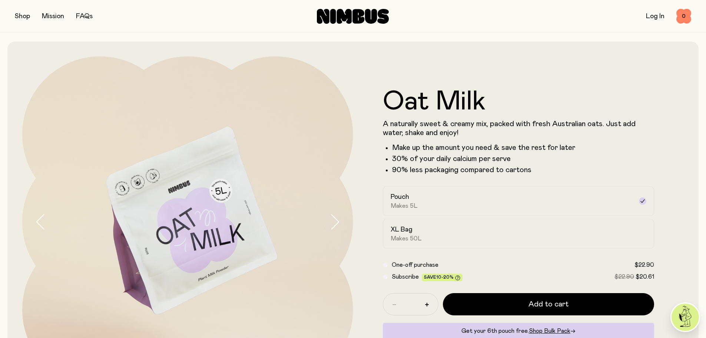  What do you see at coordinates (524, 159) in the screenshot?
I see `li: 30% of your daily calcium per serve` at bounding box center [524, 159].